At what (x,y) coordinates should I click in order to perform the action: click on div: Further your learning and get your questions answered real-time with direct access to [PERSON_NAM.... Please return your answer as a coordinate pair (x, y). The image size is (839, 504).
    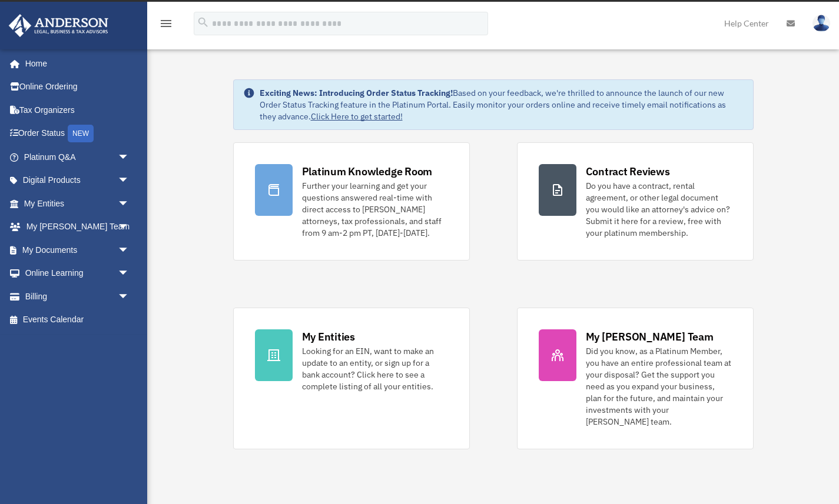
    Looking at the image, I should click on (375, 210).